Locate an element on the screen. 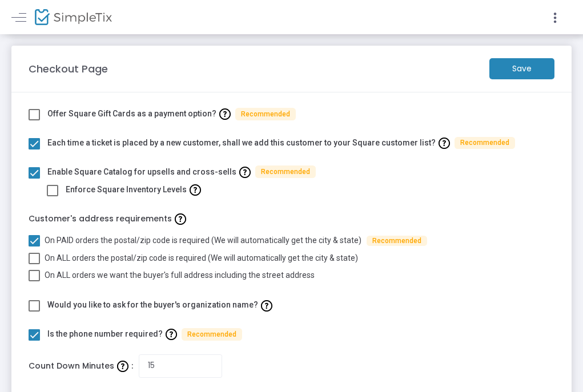 The image size is (583, 392). label: Is the phone number required? is located at coordinates (145, 333).